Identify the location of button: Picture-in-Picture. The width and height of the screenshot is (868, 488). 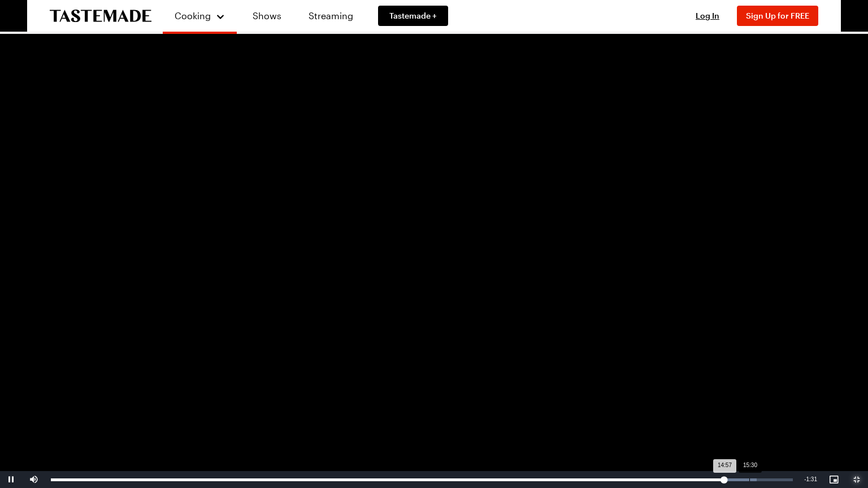
(834, 480).